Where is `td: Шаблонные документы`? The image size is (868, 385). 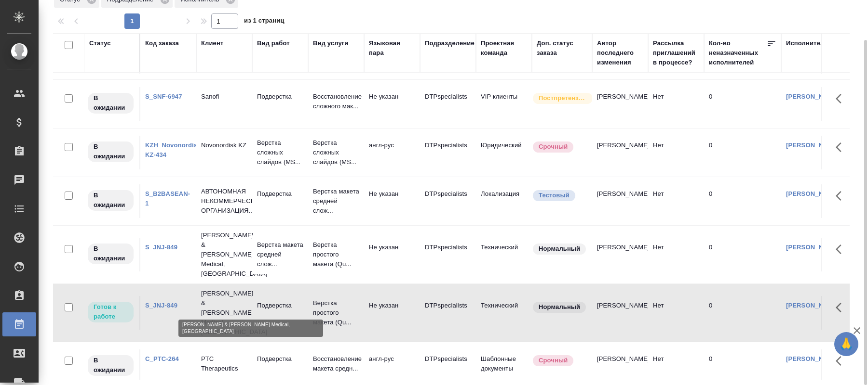 td: Шаблонные документы is located at coordinates (503, 366).